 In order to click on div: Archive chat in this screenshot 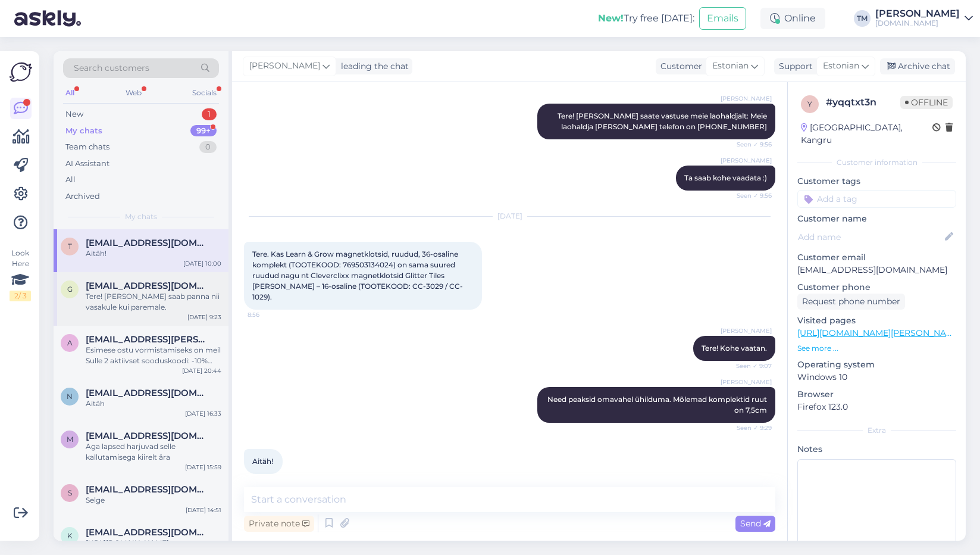, I will do `click(917, 66)`.